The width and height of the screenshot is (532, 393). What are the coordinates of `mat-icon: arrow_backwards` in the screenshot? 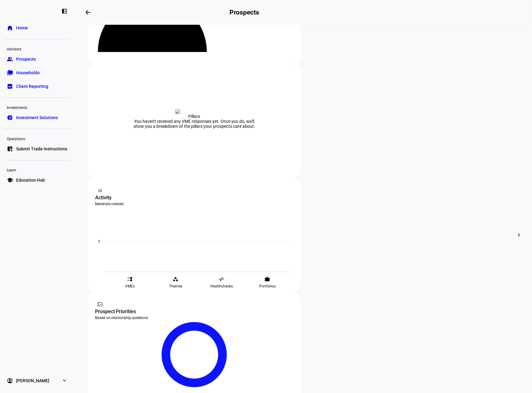 It's located at (88, 12).